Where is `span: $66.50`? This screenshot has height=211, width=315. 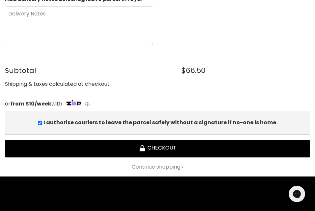 span: $66.50 is located at coordinates (193, 70).